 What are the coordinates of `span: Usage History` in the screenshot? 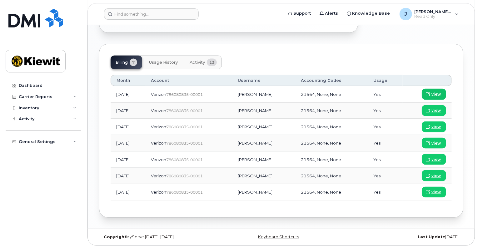 It's located at (163, 62).